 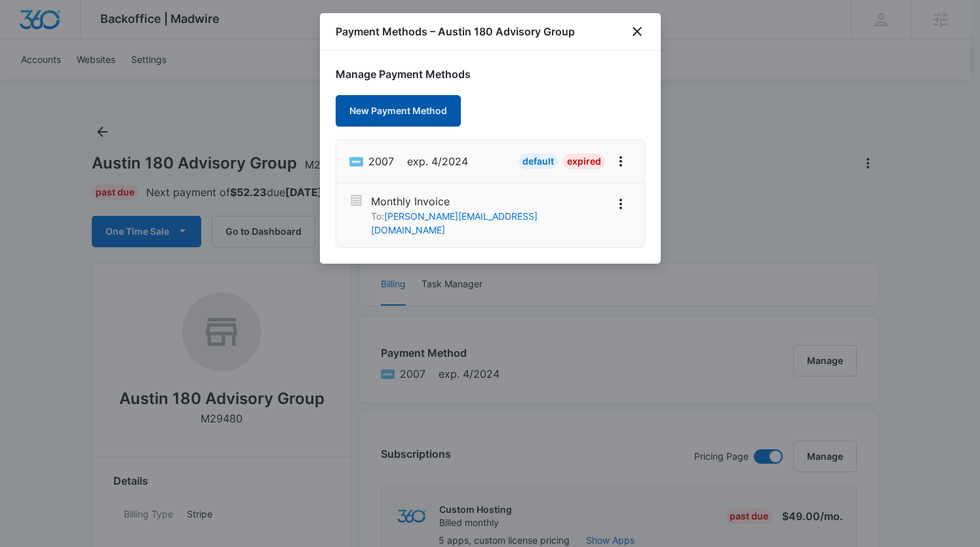 What do you see at coordinates (585, 162) in the screenshot?
I see `div: Expired` at bounding box center [585, 162].